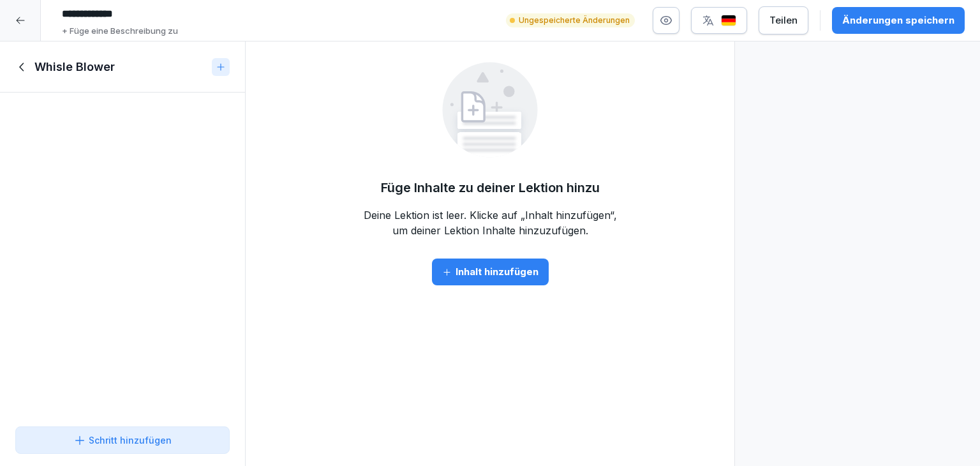  What do you see at coordinates (490, 272) in the screenshot?
I see `div: Inhalt hinzufügen` at bounding box center [490, 272].